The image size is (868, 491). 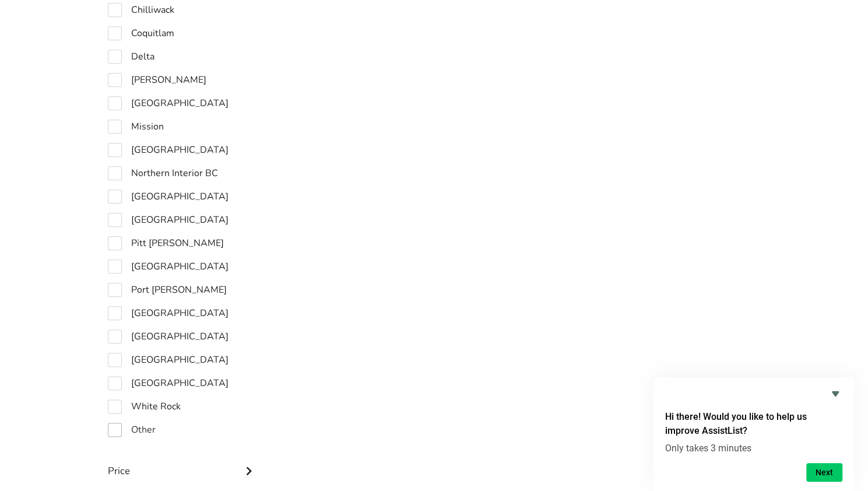 I want to click on div: Hi there! Would you like to help us improve AssistList?, so click(x=754, y=434).